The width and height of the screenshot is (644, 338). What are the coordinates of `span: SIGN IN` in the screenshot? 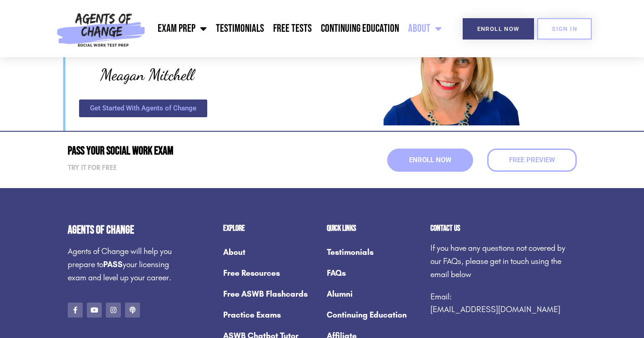 It's located at (564, 29).